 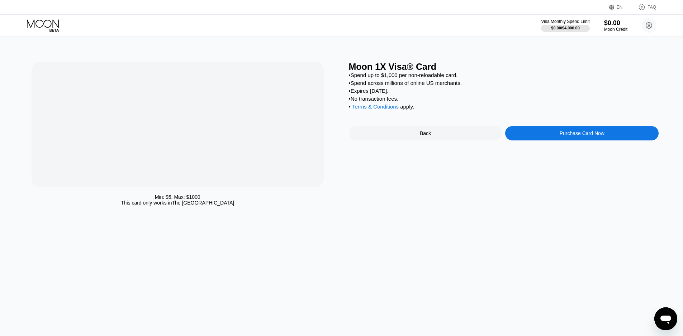 What do you see at coordinates (504, 83) in the screenshot?
I see `div: • Spend across millions of online US merchants.` at bounding box center [504, 83].